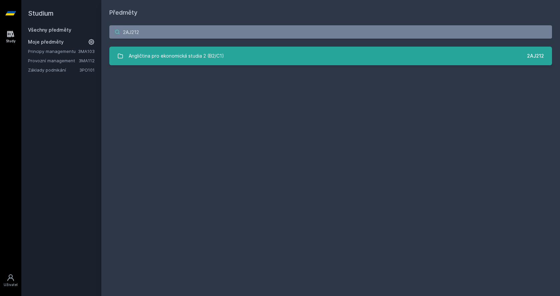  What do you see at coordinates (11, 285) in the screenshot?
I see `div: Uživatel` at bounding box center [11, 285].